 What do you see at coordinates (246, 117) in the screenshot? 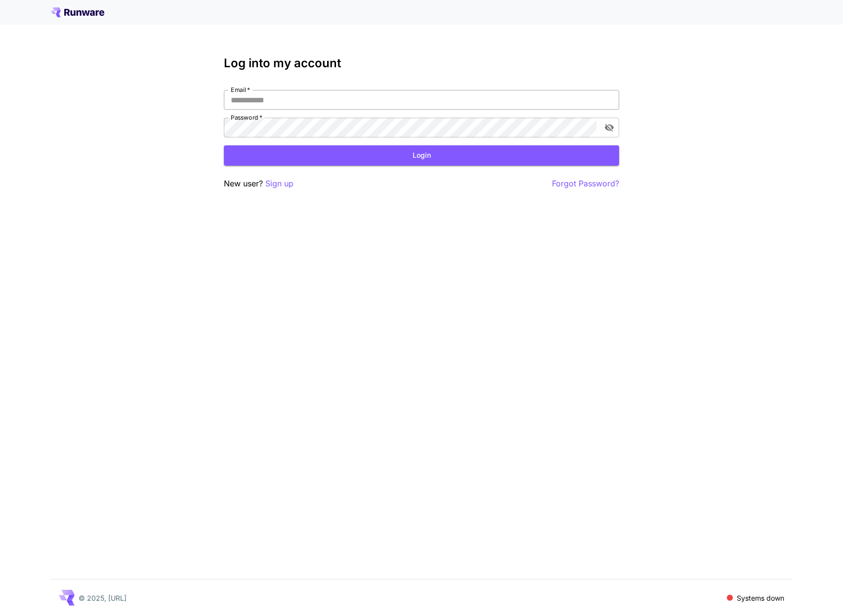
I see `label: Password` at bounding box center [246, 117].